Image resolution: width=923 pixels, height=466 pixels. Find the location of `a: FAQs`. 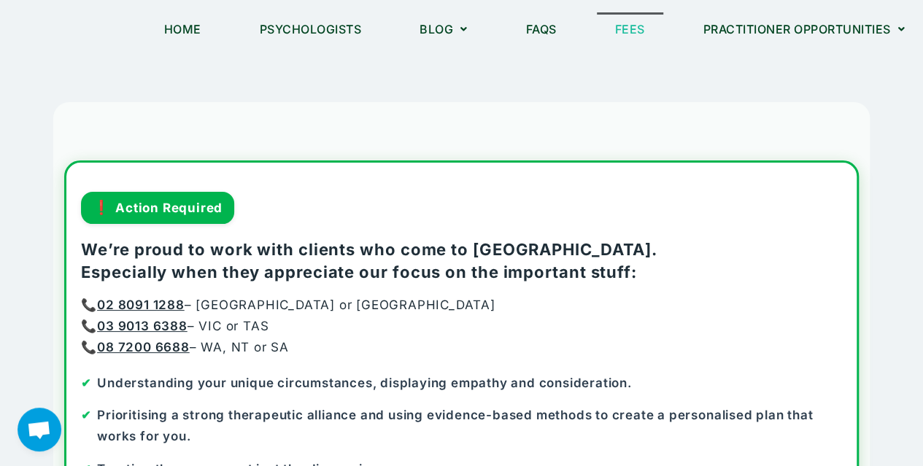

a: FAQs is located at coordinates (541, 29).